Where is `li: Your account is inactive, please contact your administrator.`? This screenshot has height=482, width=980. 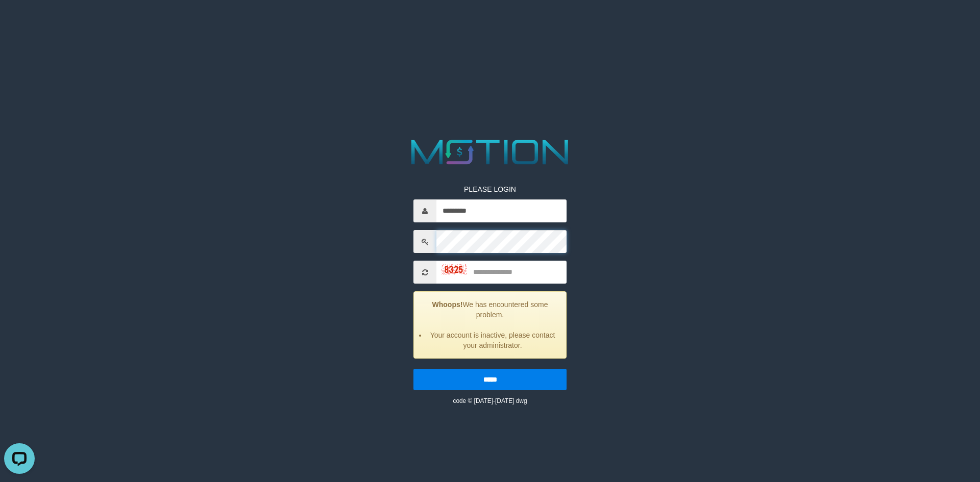 li: Your account is inactive, please contact your administrator. is located at coordinates (493, 340).